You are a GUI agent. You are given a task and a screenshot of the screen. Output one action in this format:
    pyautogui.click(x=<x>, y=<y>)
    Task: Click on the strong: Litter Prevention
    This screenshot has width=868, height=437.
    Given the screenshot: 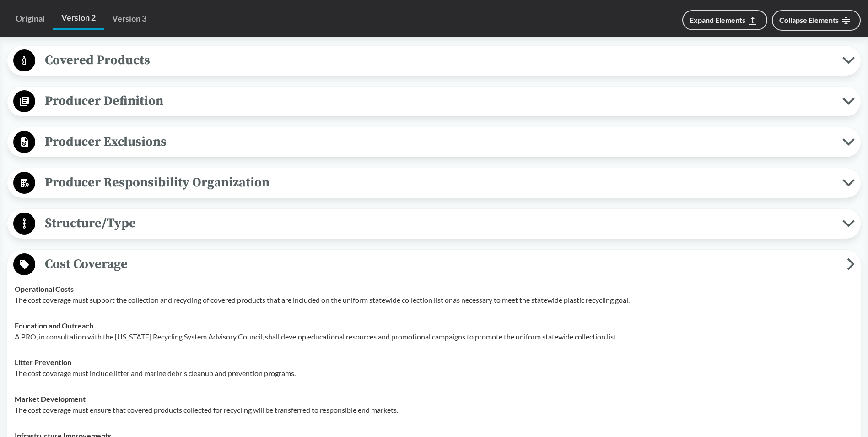 What is the action you would take?
    pyautogui.click(x=43, y=361)
    